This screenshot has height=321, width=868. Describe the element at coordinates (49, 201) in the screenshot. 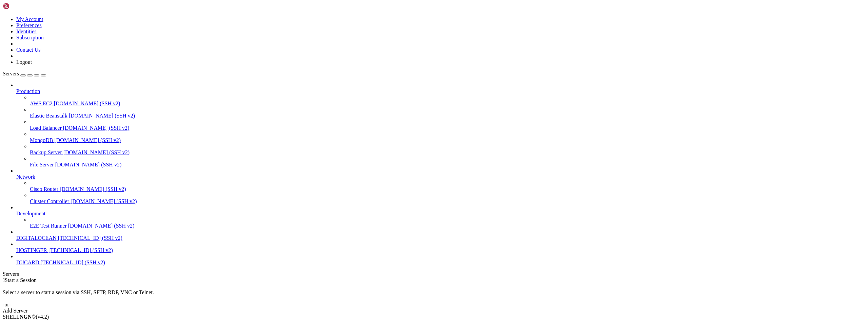

I see `span: Cluster Controller` at that location.